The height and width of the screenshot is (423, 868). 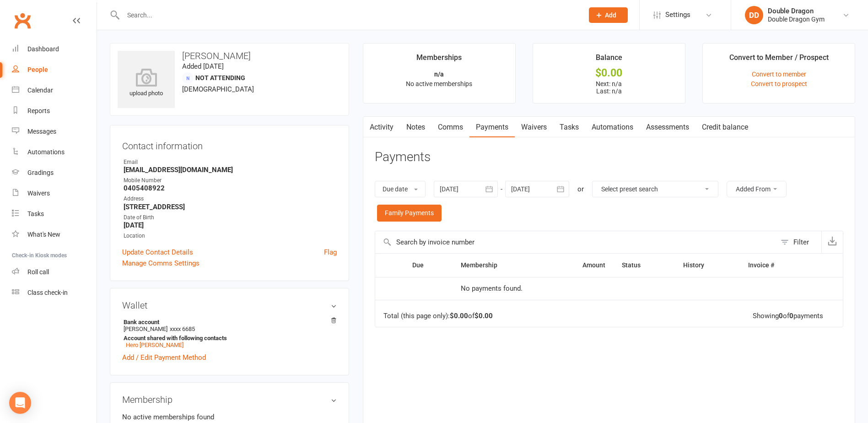 I want to click on a: Activity, so click(x=382, y=127).